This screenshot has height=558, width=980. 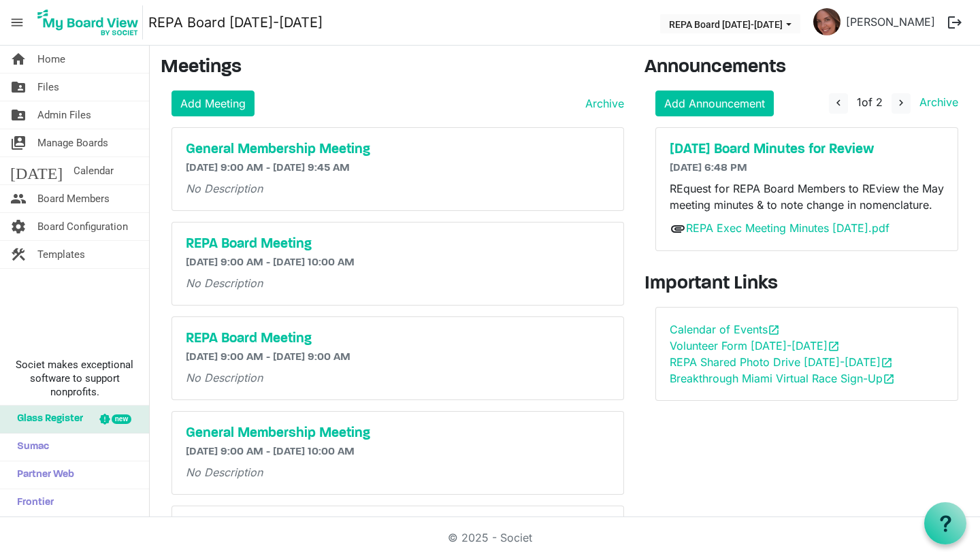 I want to click on span: Calendar, so click(x=93, y=171).